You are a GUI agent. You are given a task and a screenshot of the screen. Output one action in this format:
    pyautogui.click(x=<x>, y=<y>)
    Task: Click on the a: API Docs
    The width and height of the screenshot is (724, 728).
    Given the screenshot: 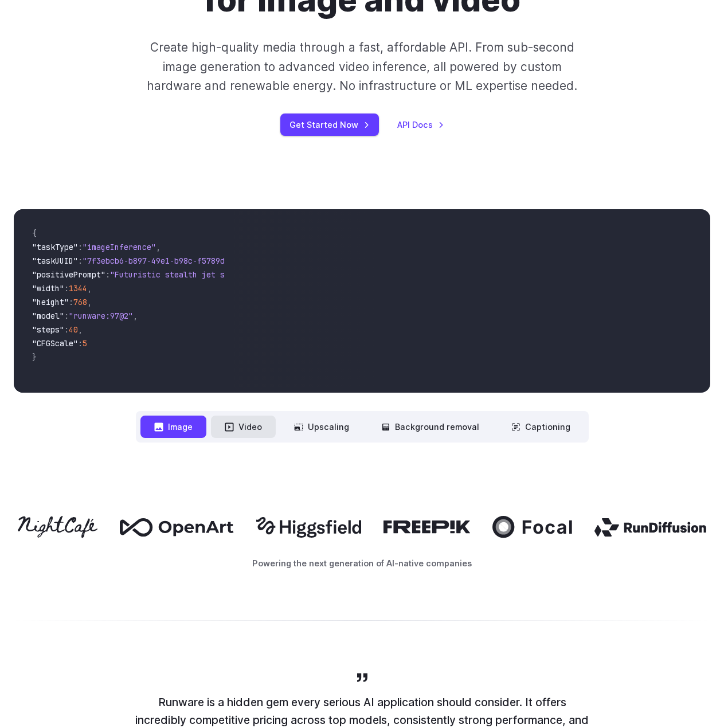 What is the action you would take?
    pyautogui.click(x=421, y=124)
    